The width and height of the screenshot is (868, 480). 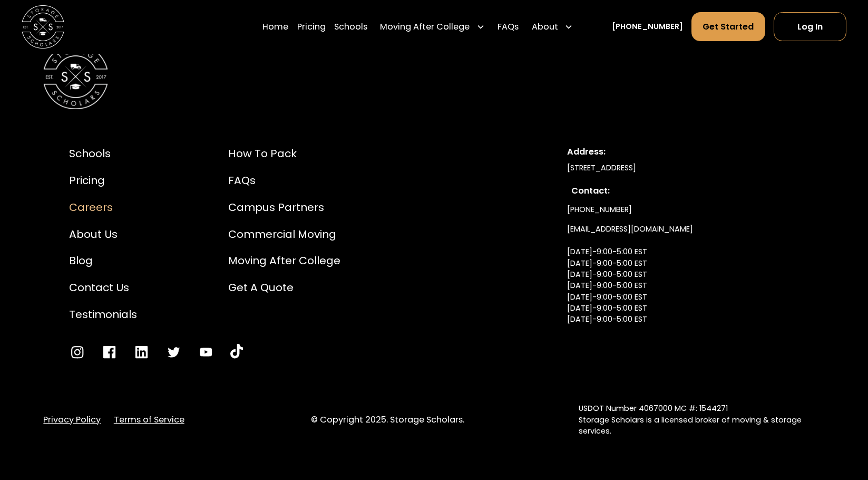 I want to click on a: Get Started, so click(x=729, y=26).